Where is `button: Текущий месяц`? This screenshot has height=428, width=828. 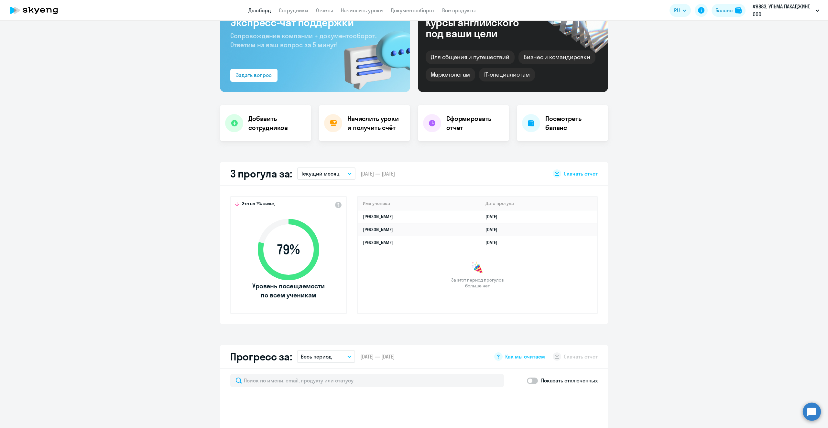
button: Текущий месяц is located at coordinates (326, 174).